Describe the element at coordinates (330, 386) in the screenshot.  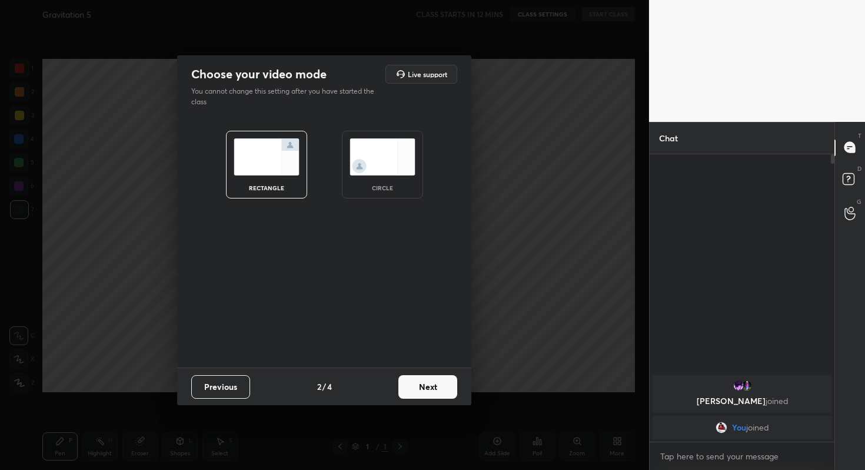
I see `h4: 4` at that location.